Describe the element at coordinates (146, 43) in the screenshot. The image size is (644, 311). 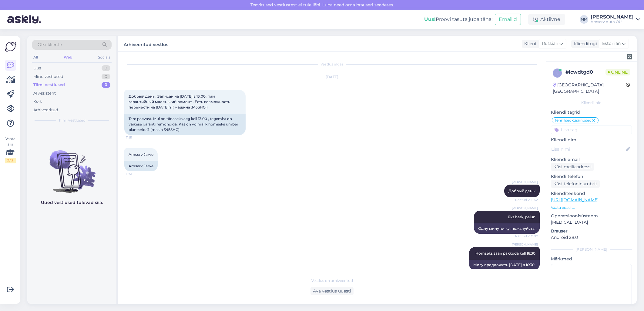
I see `label: Arhiveeritud vestlus` at that location.